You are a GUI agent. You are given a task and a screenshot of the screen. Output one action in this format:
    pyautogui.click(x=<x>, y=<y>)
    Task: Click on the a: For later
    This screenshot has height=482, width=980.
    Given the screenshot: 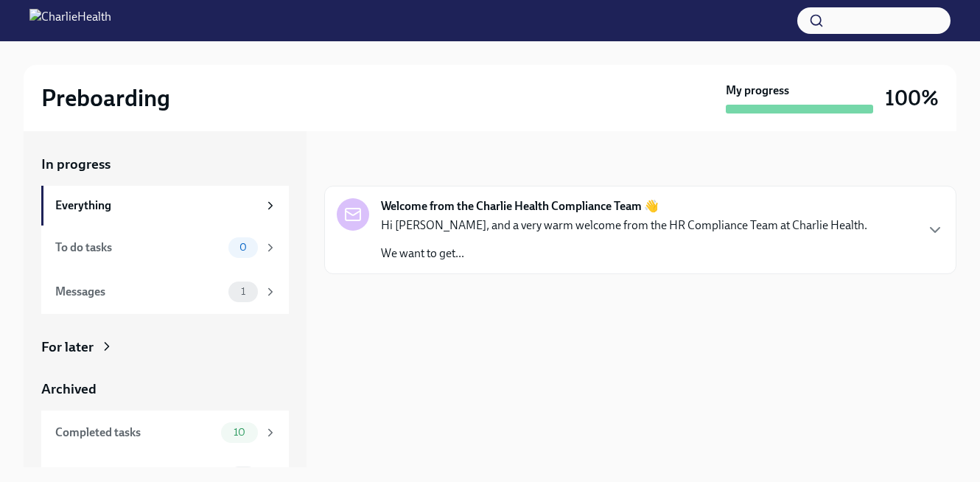 What is the action you would take?
    pyautogui.click(x=165, y=347)
    